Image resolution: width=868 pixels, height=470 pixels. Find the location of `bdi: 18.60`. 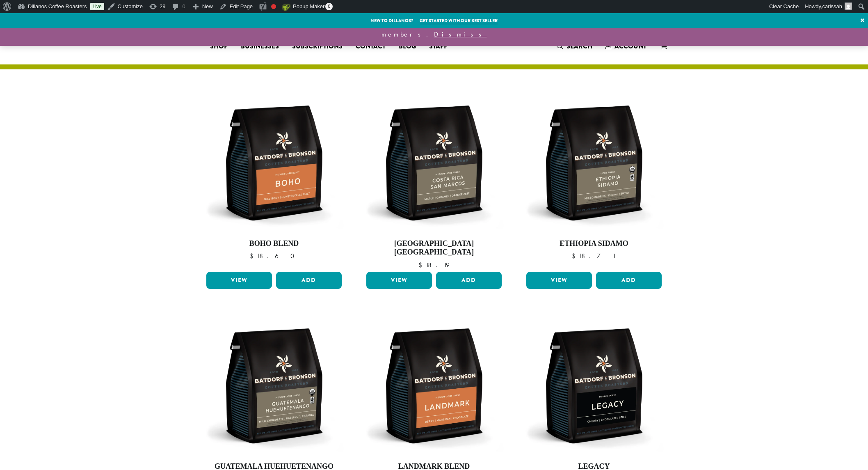

bdi: 18.60 is located at coordinates (274, 256).